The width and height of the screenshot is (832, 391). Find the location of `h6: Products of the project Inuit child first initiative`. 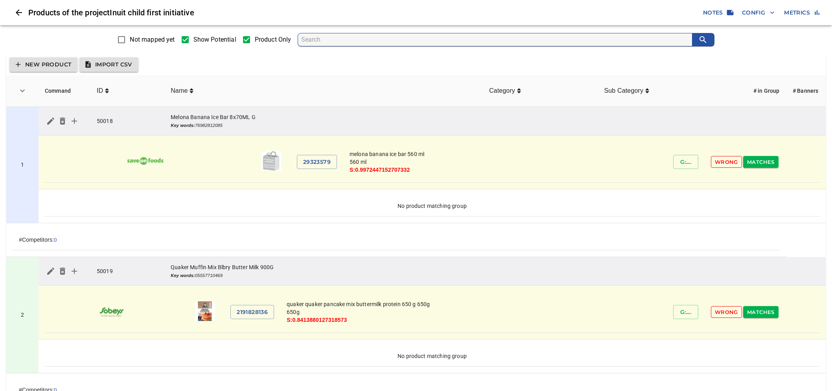

h6: Products of the project Inuit child first initiative is located at coordinates (364, 13).